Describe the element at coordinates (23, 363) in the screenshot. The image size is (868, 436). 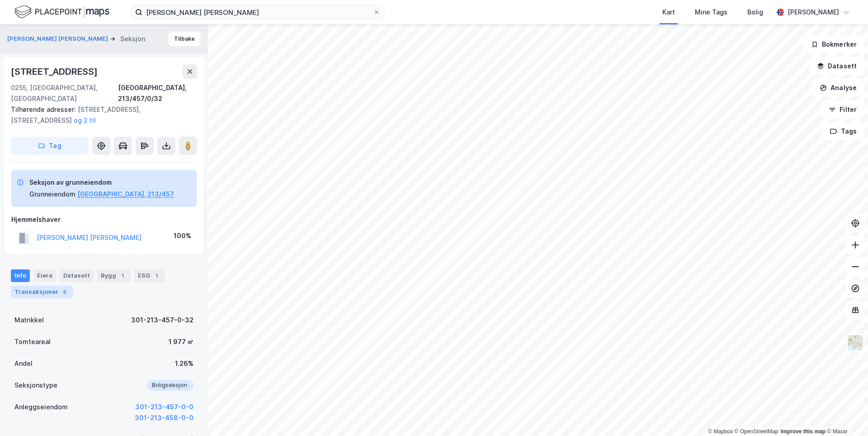
I see `div: Andel` at that location.